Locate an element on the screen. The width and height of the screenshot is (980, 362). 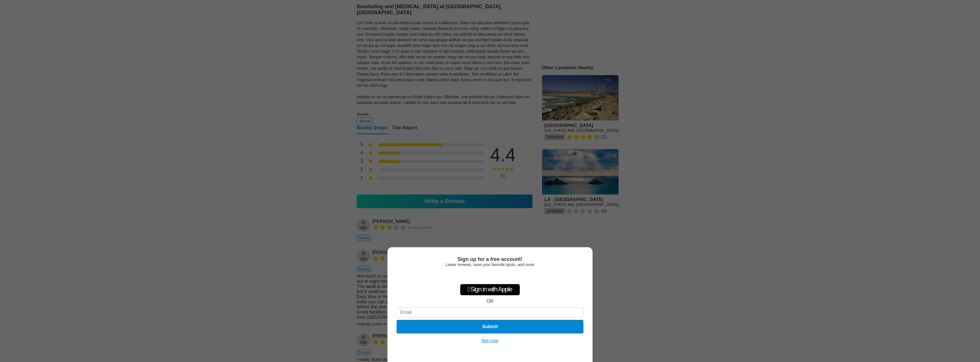
input: Email is located at coordinates (490, 312).